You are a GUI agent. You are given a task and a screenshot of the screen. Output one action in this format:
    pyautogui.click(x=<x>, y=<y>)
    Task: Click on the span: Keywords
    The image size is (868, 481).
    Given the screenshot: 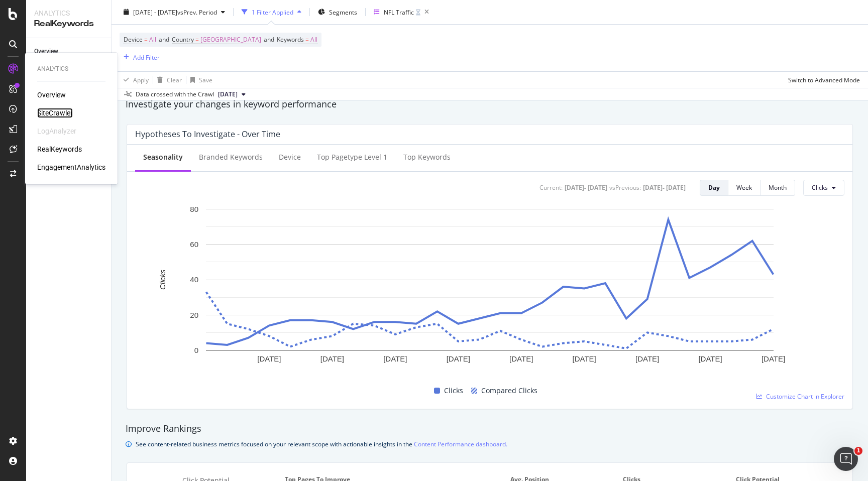 What is the action you would take?
    pyautogui.click(x=291, y=39)
    